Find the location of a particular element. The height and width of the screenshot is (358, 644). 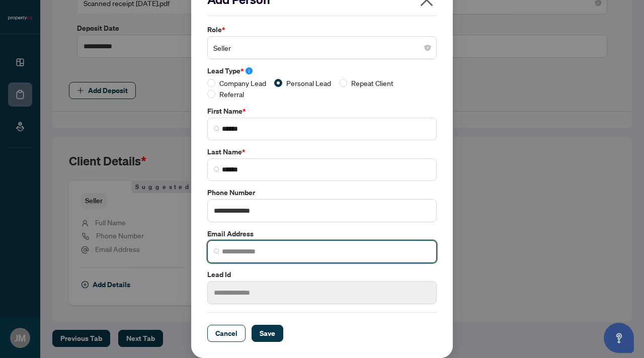

label: Email Address is located at coordinates (322, 234).